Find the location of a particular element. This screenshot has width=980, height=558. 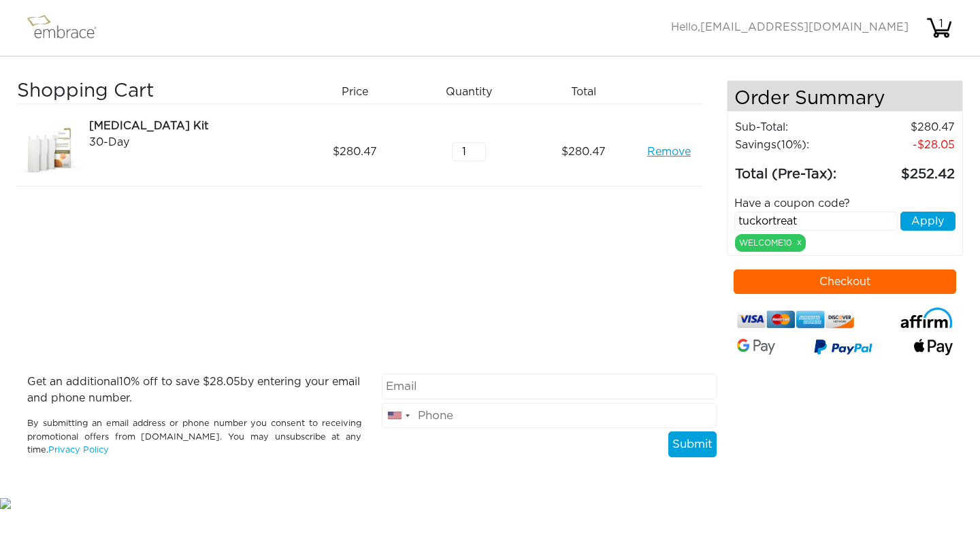

div: 1 is located at coordinates (941, 24).